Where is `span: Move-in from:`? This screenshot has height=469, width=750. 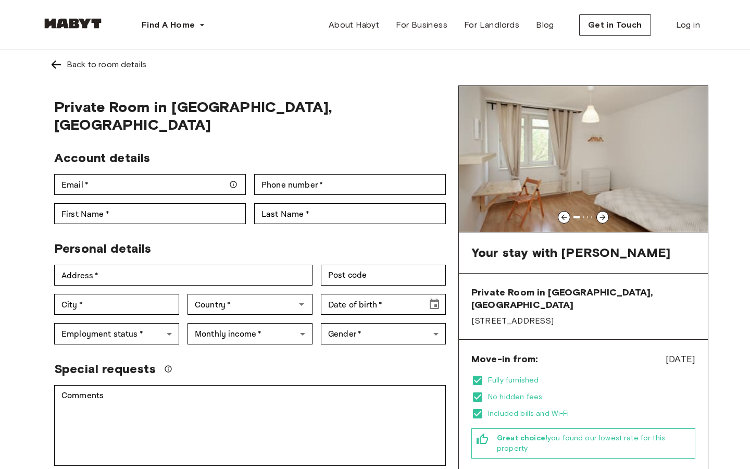 span: Move-in from: is located at coordinates (504, 359).